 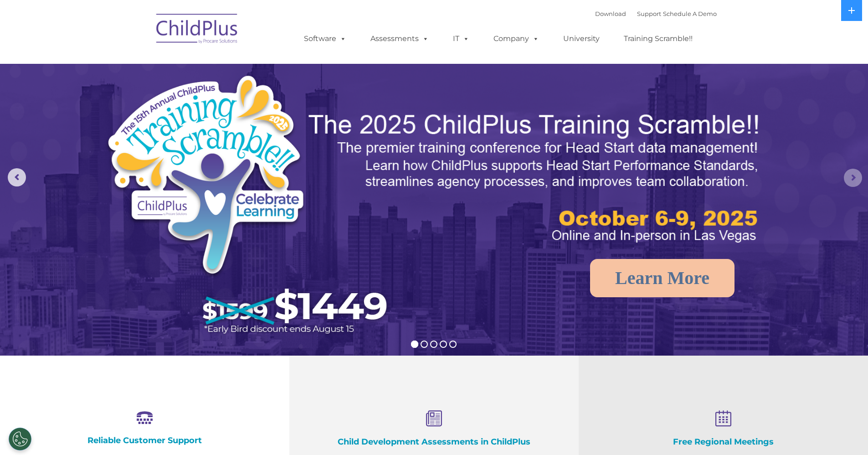 I want to click on a: Support, so click(x=649, y=14).